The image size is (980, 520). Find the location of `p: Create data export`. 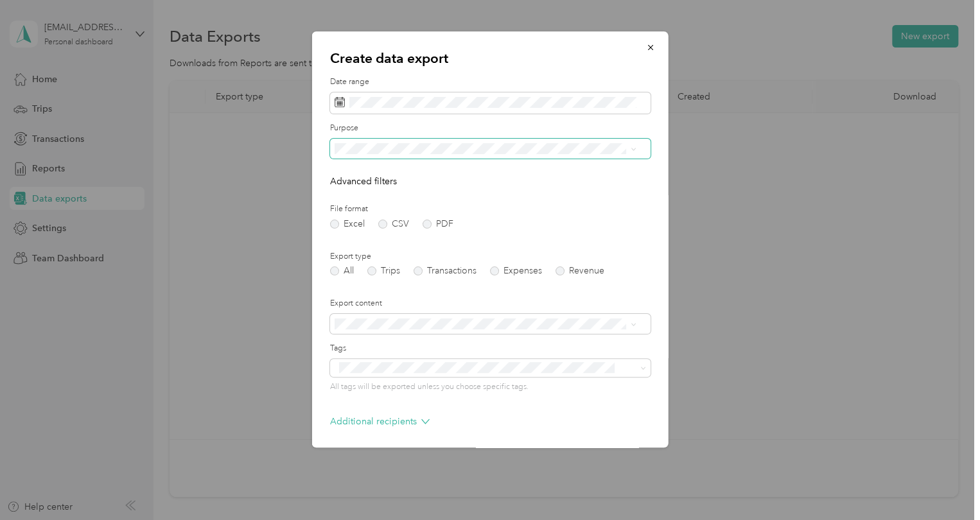

p: Create data export is located at coordinates (490, 58).